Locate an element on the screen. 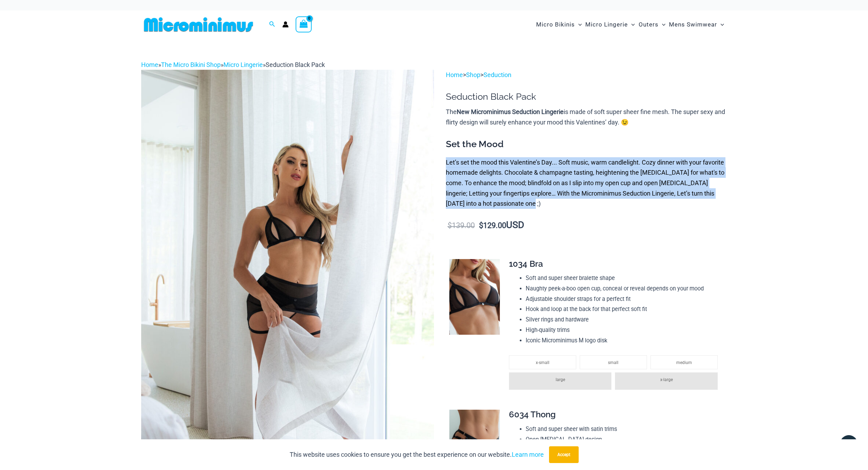 Image resolution: width=868 pixels, height=470 pixels. img: Seduction Black 1034 Bra is located at coordinates (474, 297).